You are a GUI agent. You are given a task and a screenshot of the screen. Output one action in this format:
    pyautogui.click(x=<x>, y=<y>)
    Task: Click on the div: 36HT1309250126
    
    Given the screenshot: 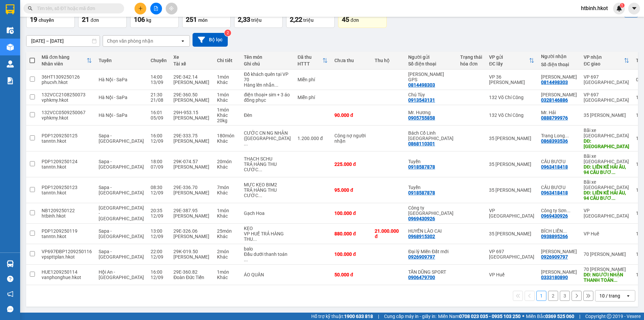 What is the action you would take?
    pyautogui.click(x=67, y=77)
    